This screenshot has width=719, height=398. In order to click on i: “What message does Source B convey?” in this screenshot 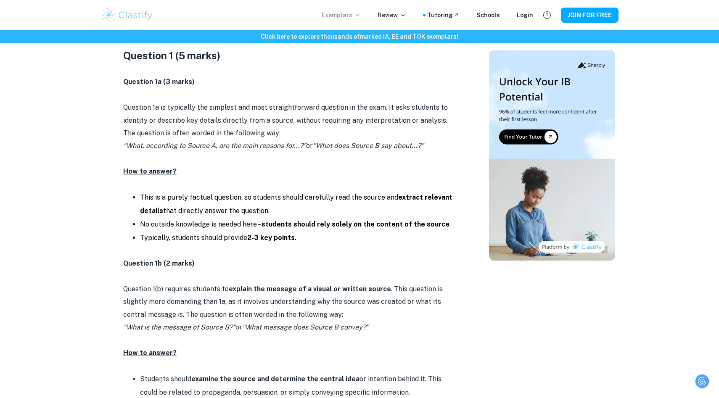, I will do `click(305, 327)`.